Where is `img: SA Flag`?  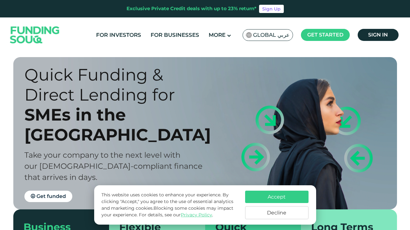
img: SA Flag is located at coordinates (249, 35).